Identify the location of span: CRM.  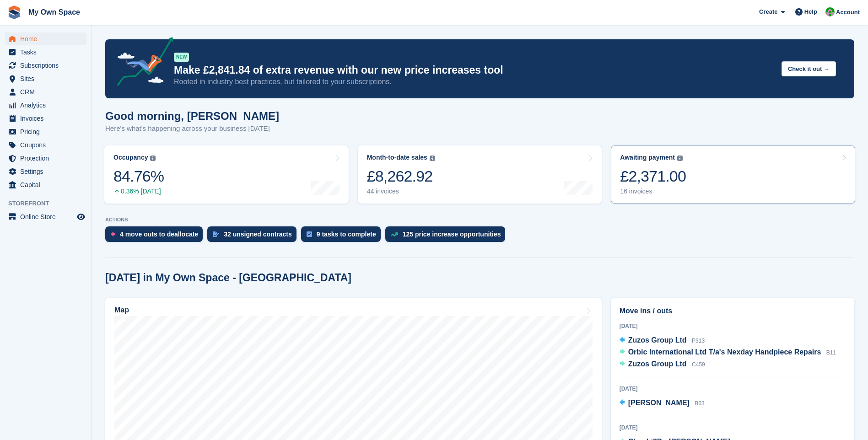
(48, 92).